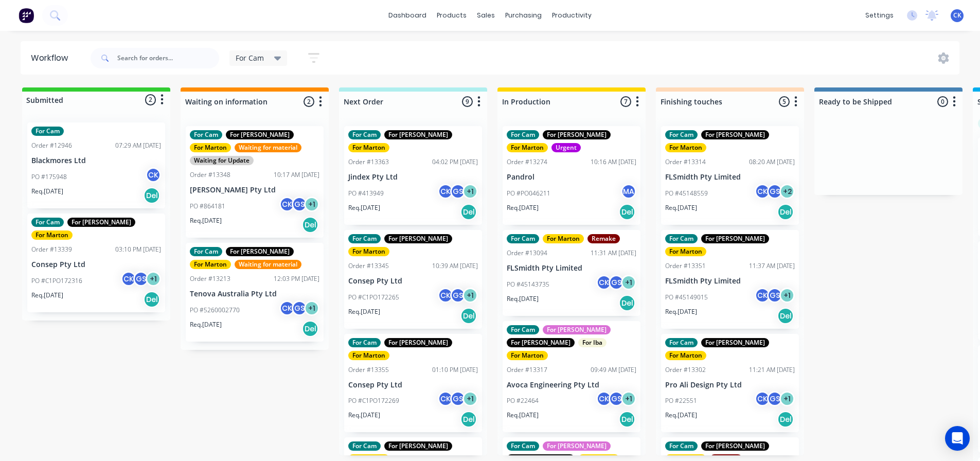  What do you see at coordinates (26, 16) in the screenshot?
I see `img: Factory` at bounding box center [26, 16].